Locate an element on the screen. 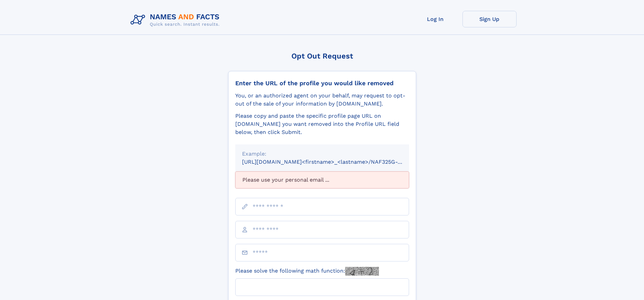 Image resolution: width=644 pixels, height=300 pixels. a: Log In is located at coordinates (435, 19).